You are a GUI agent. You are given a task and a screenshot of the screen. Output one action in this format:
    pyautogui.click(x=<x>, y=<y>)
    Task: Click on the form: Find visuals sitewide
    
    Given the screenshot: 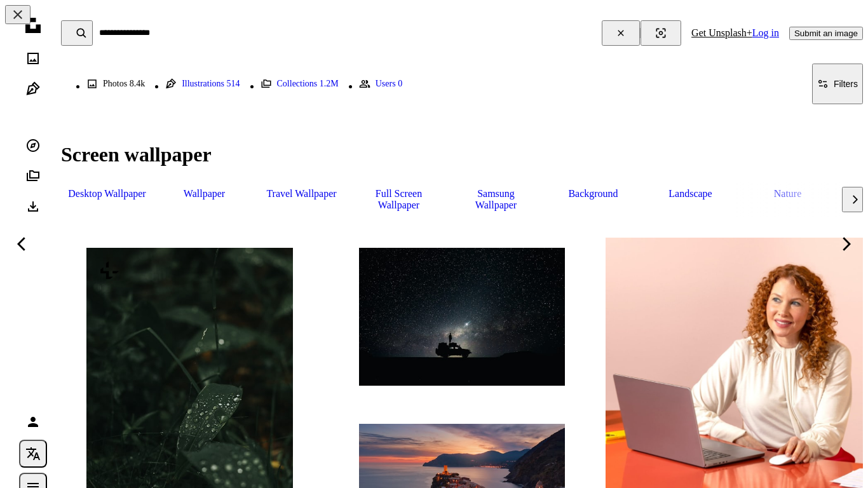 What is the action you would take?
    pyautogui.click(x=371, y=33)
    